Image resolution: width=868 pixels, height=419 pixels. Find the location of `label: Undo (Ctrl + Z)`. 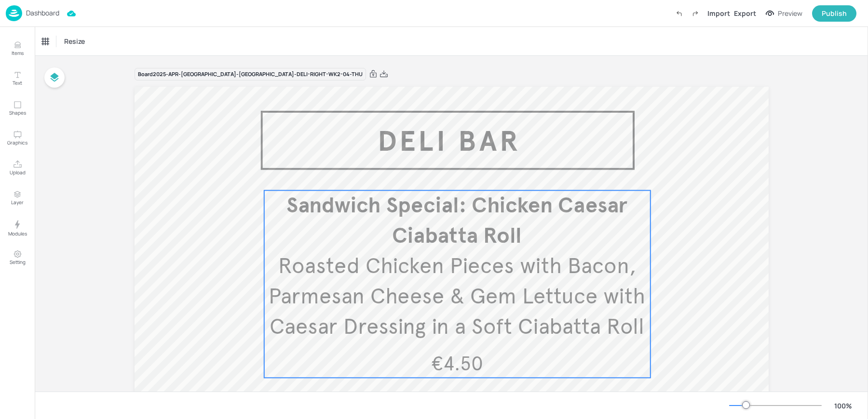

label: Undo (Ctrl + Z) is located at coordinates (679, 14).